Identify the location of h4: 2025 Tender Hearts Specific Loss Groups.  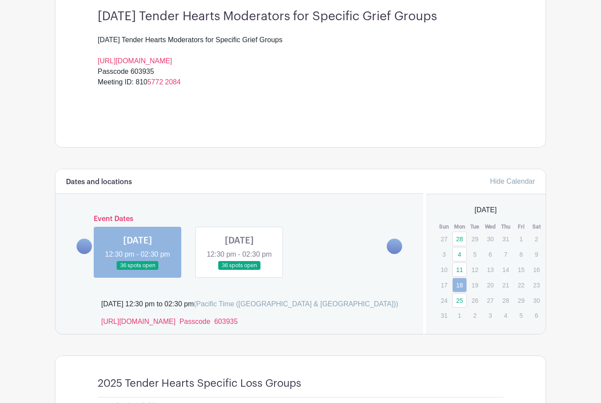
(199, 383).